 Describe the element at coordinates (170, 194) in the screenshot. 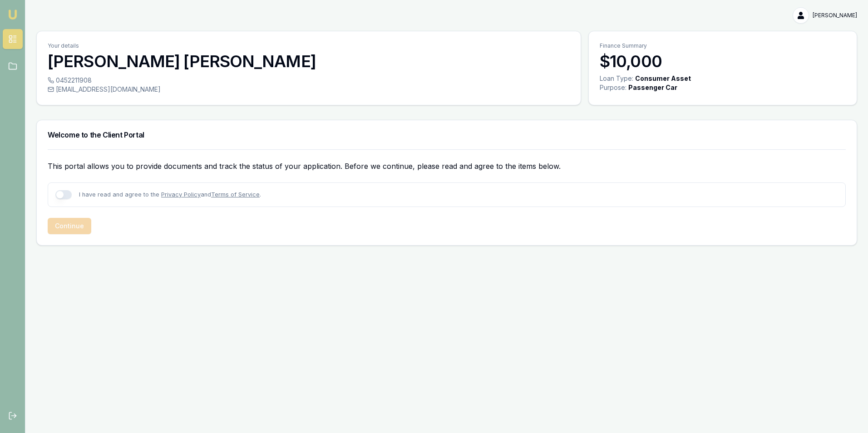

I see `p: I have read and agree to the and .` at that location.